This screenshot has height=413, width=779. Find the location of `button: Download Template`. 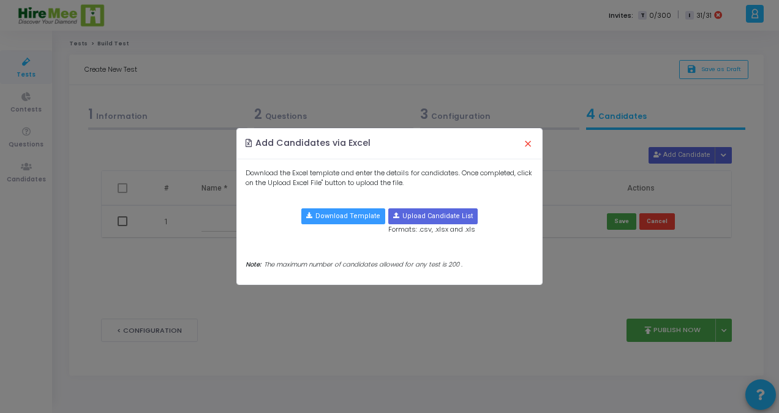

button: Download Template is located at coordinates (343, 216).